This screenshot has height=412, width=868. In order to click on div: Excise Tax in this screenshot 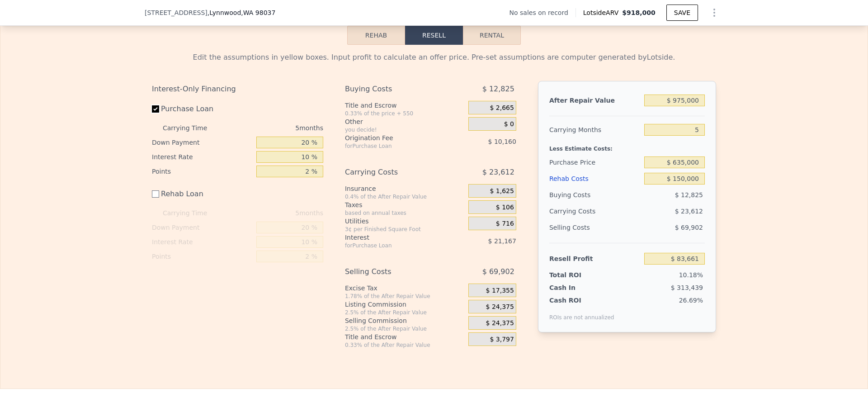, I will do `click(405, 288)`.